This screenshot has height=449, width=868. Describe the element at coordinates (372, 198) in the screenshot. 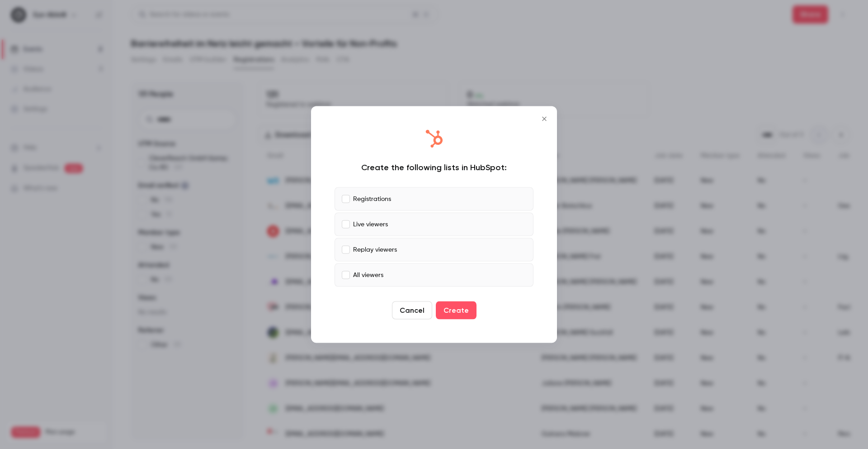

I see `p: Registrations` at that location.